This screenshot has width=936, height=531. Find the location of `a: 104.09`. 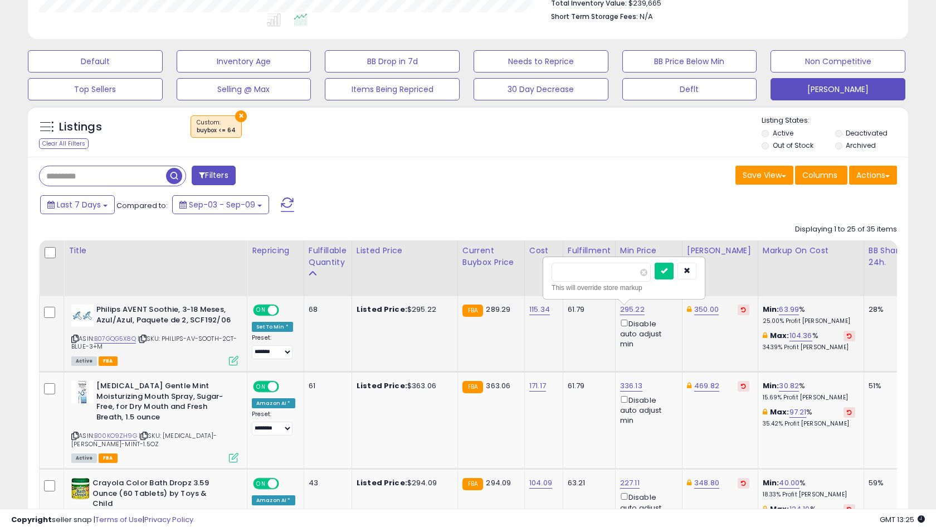

a: 104.09 is located at coordinates (541, 483).